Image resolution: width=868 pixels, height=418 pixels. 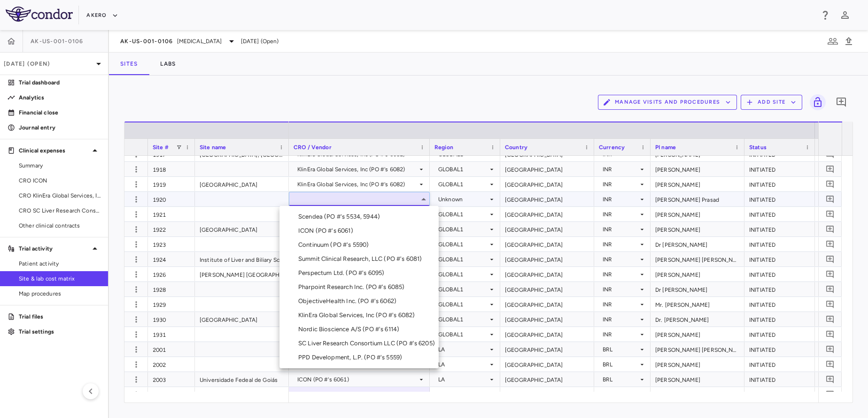 What do you see at coordinates (352, 358) in the screenshot?
I see `div: PPD Development, L.P. (PO #'s 5559)` at bounding box center [352, 358].